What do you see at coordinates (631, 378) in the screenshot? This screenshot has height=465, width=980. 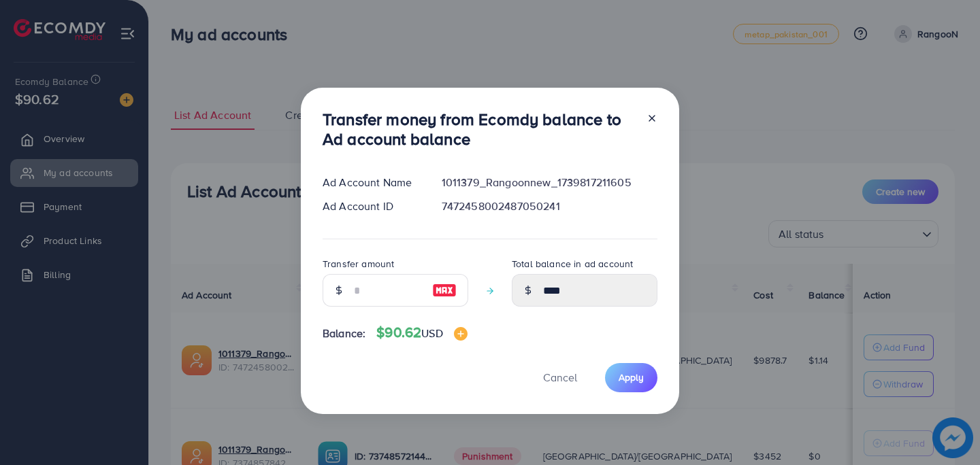 I see `button: Apply` at bounding box center [631, 378].